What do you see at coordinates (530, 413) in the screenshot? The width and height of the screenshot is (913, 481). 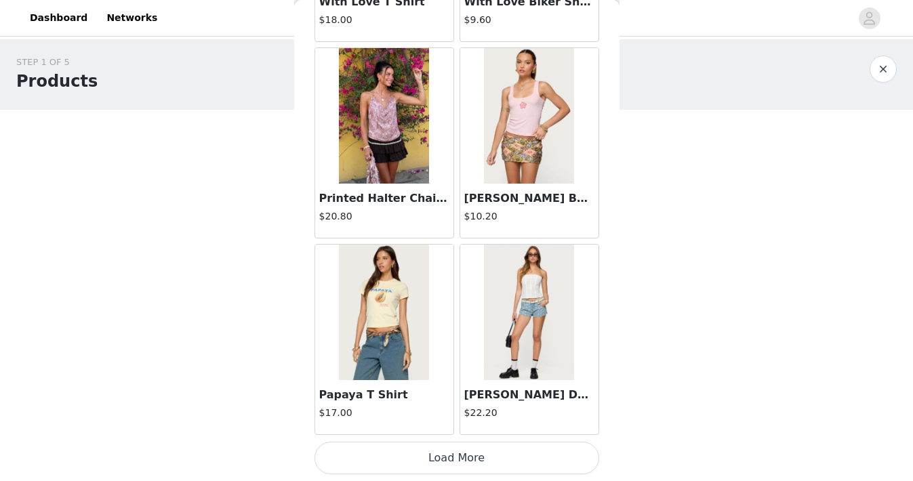 I see `h4: $22.20` at bounding box center [530, 413].